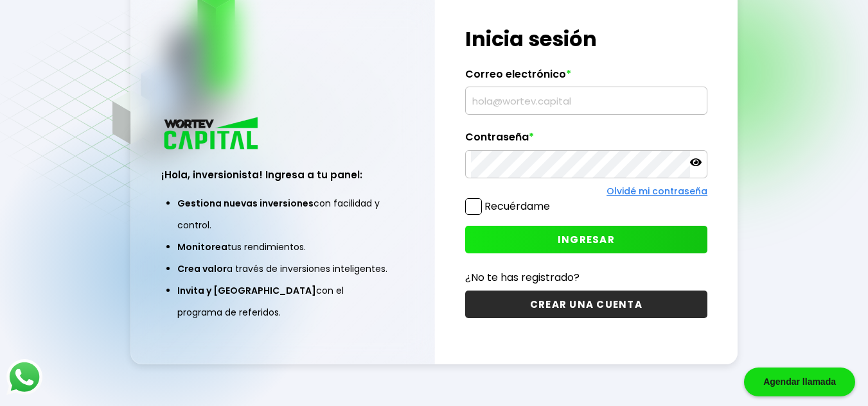 Image resolution: width=868 pixels, height=406 pixels. I want to click on li: tus rendimientos., so click(283, 247).